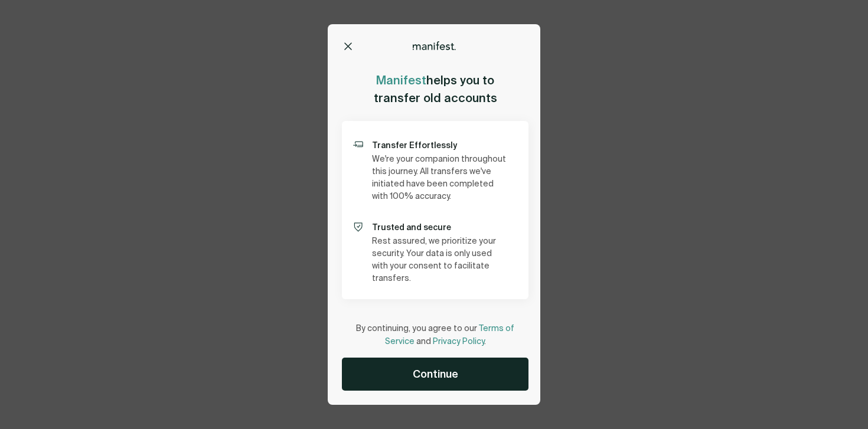 Image resolution: width=868 pixels, height=429 pixels. Describe the element at coordinates (441, 260) in the screenshot. I see `p: Rest assured, we prioritize your security. Your data is only used with your consent to facilitate...` at that location.